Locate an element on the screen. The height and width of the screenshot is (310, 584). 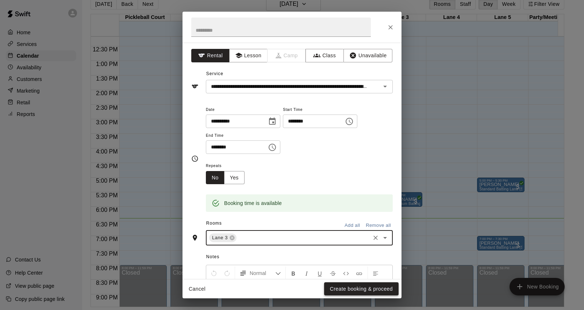
button: Yes is located at coordinates (234, 178).